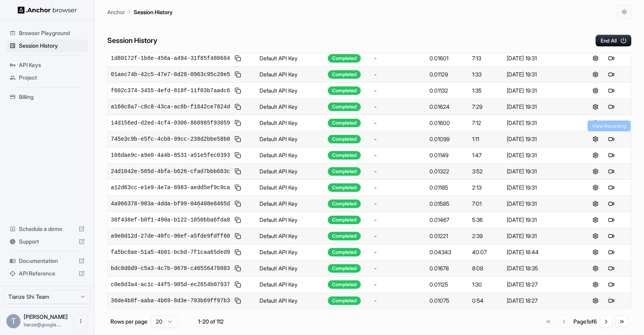 The image size is (644, 335). I want to click on div: 1:30, so click(486, 285).